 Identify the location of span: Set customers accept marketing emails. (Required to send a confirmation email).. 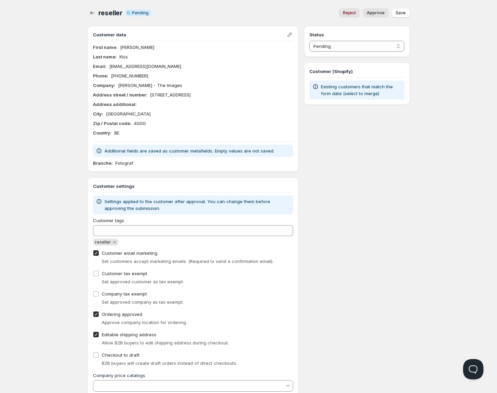
(188, 261).